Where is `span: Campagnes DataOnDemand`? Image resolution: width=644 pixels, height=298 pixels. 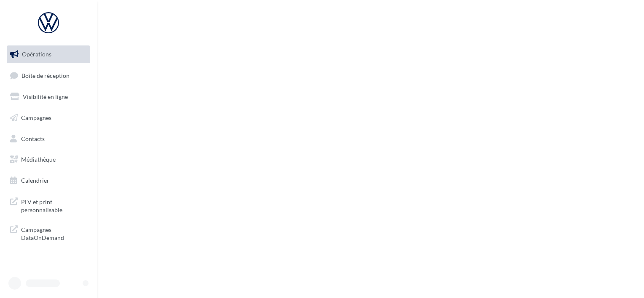
span: Campagnes DataOnDemand is located at coordinates (54, 233).